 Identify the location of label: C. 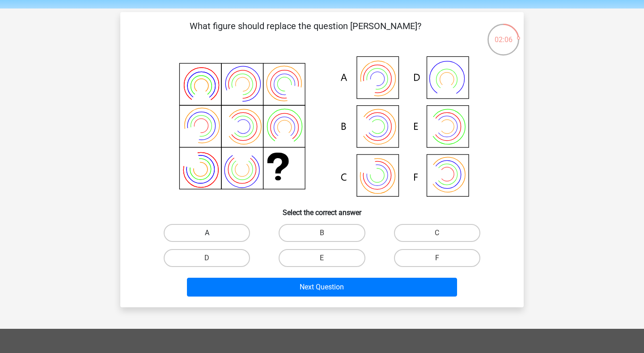
(437, 233).